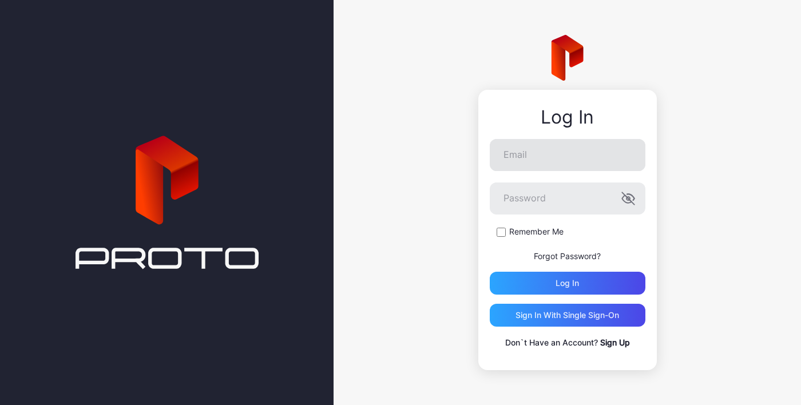 This screenshot has height=405, width=801. What do you see at coordinates (536, 232) in the screenshot?
I see `label: Remember Me` at bounding box center [536, 232].